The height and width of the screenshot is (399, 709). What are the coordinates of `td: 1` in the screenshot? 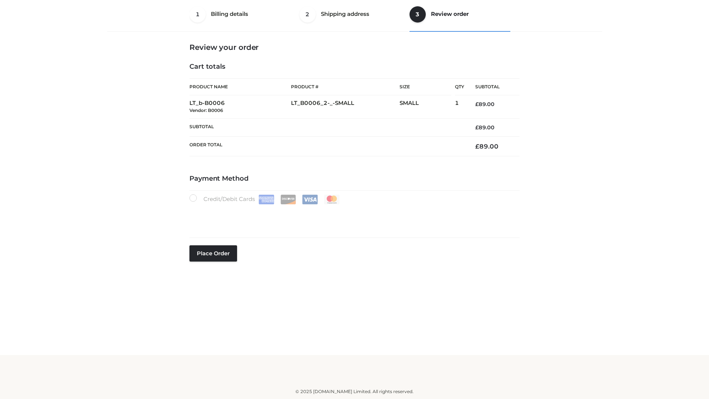 It's located at (459, 107).